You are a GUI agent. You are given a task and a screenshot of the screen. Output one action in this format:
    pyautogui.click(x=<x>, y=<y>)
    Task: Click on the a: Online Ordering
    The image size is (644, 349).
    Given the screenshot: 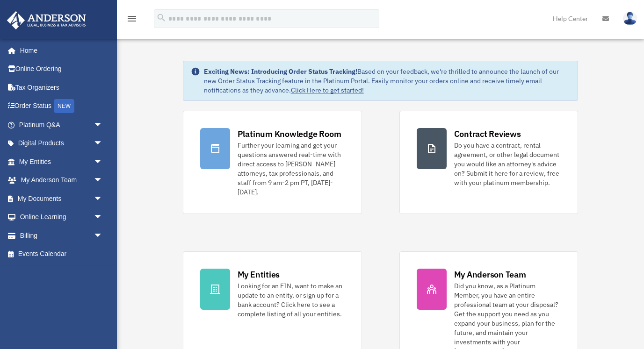 What is the action you would take?
    pyautogui.click(x=62, y=69)
    